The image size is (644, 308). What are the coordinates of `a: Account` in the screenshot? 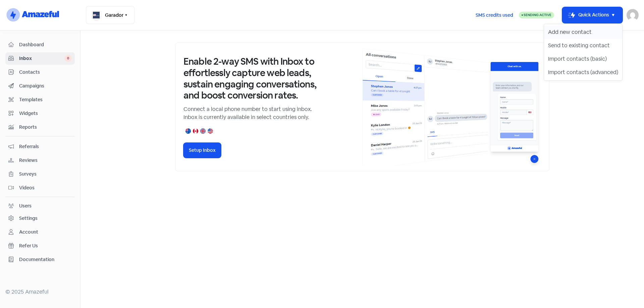 It's located at (40, 232).